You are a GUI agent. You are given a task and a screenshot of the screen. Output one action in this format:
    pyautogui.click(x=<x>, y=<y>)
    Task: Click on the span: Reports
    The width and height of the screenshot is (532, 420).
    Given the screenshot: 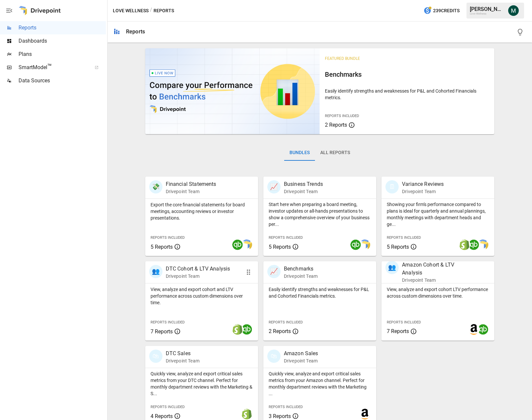 What is the action you would take?
    pyautogui.click(x=62, y=28)
    